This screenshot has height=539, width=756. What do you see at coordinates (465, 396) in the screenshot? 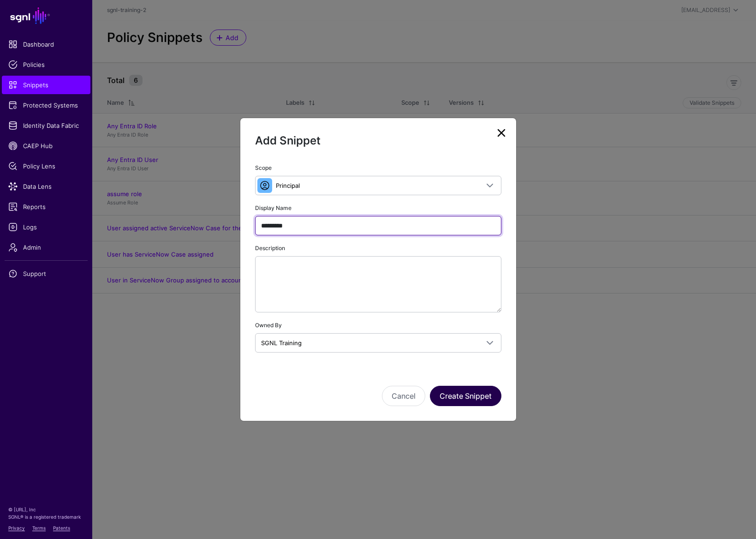
I see `button: Create Snippet` at bounding box center [465, 396].